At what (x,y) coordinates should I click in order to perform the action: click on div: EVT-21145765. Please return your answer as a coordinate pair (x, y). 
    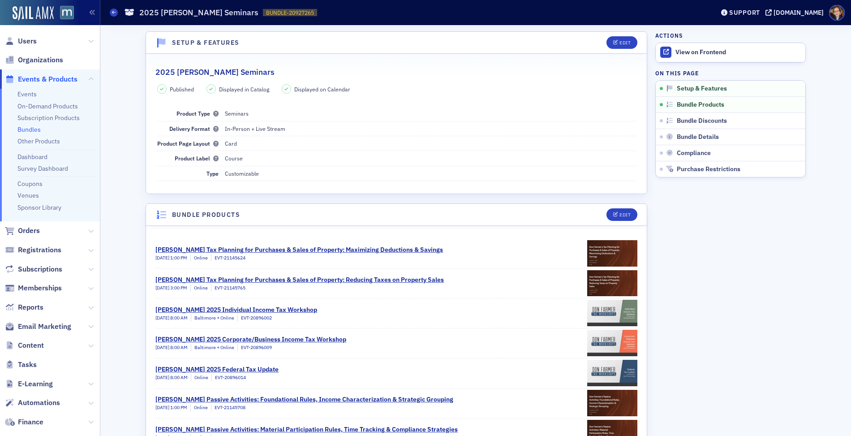
    Looking at the image, I should click on (228, 288).